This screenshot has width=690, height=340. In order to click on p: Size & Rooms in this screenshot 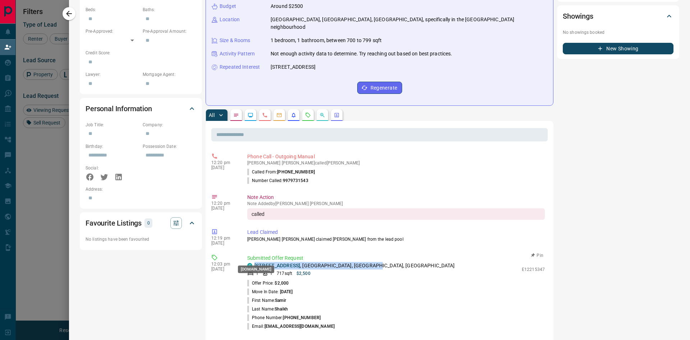, I will do `click(235, 40)`.